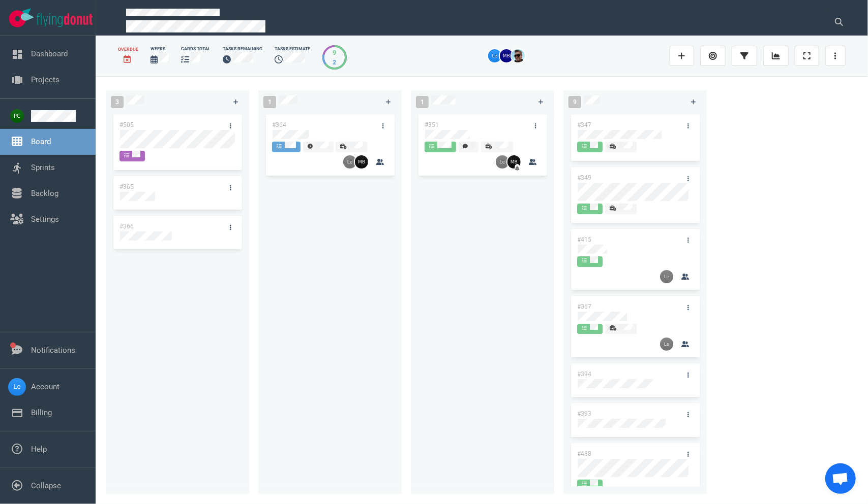 The height and width of the screenshot is (504, 868). I want to click on div: Open de chat, so click(840, 479).